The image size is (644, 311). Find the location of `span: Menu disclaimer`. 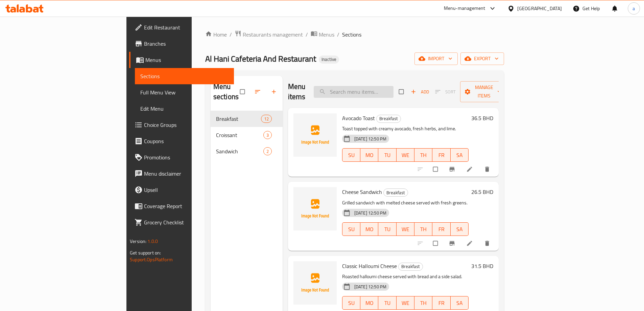

span: Menu disclaimer is located at coordinates (186, 174).